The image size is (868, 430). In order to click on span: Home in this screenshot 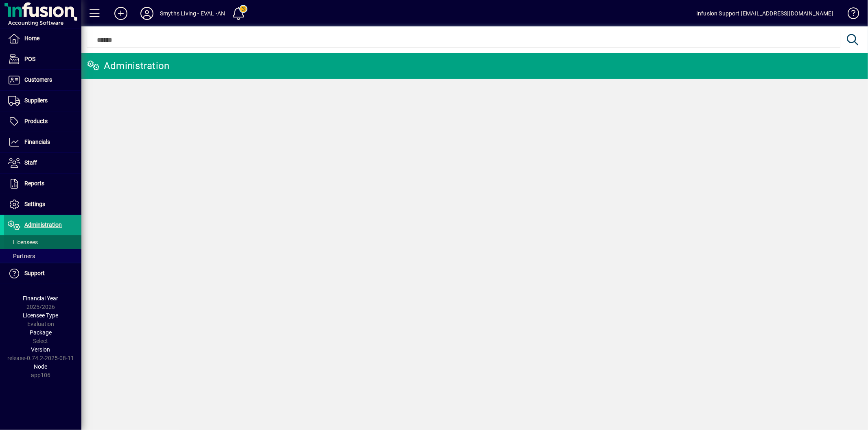, I will do `click(31, 39)`.